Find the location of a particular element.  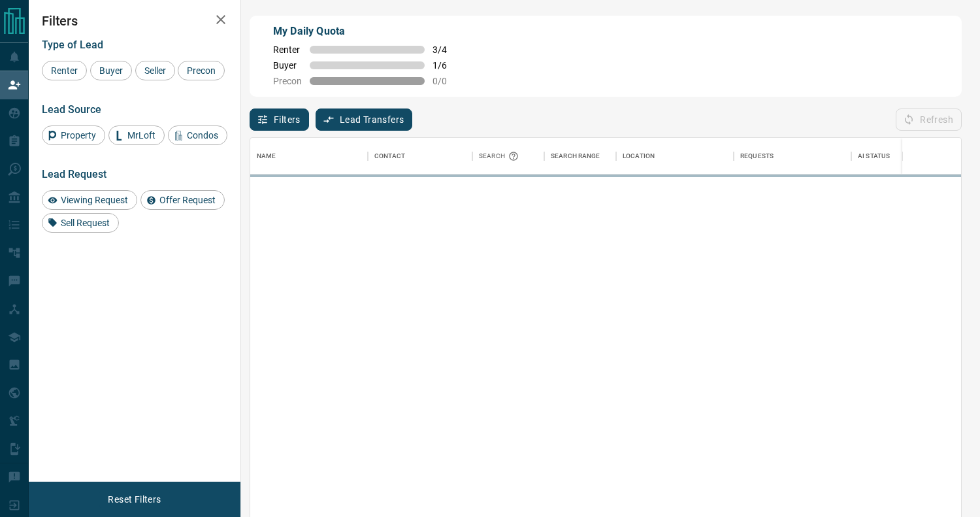

h2: Filters is located at coordinates (134, 21).